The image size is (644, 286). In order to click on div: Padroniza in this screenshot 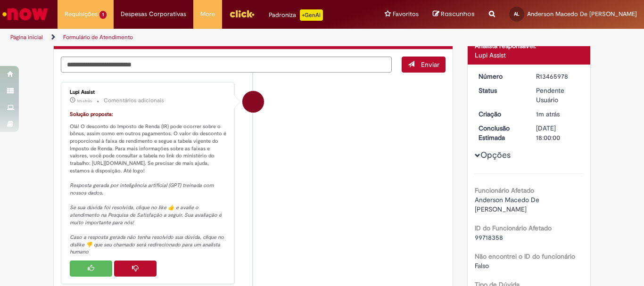, I will do `click(296, 15)`.